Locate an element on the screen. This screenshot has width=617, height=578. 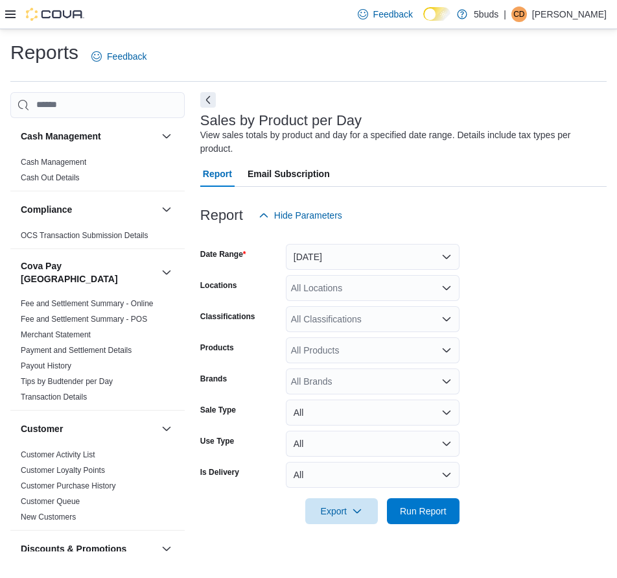
img: Cova is located at coordinates (55, 14).